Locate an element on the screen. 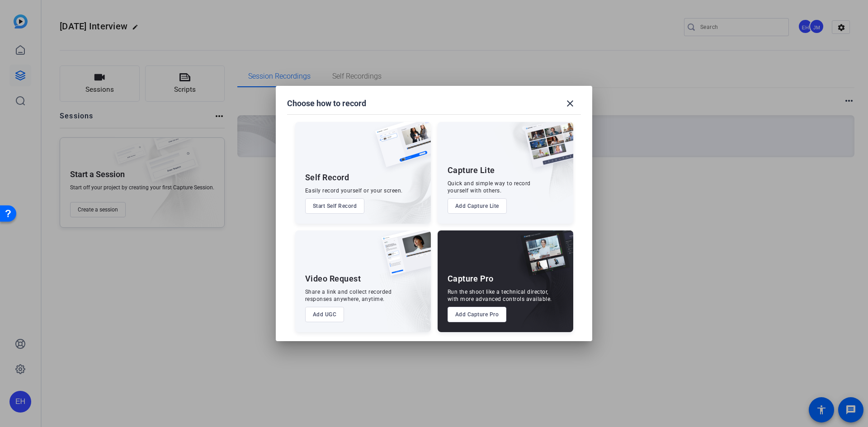 The height and width of the screenshot is (427, 868). div: Capture Lite is located at coordinates (472, 171).